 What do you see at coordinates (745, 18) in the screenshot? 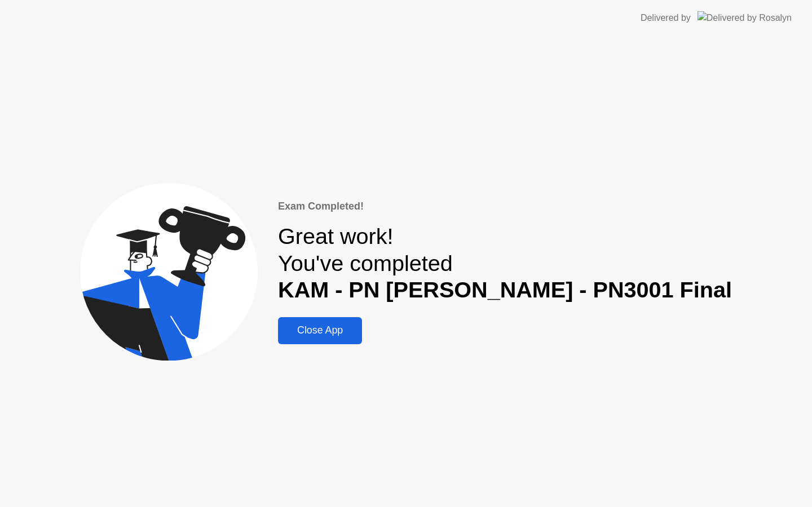
I see `img: Delivered by Rosalyn` at bounding box center [745, 18].